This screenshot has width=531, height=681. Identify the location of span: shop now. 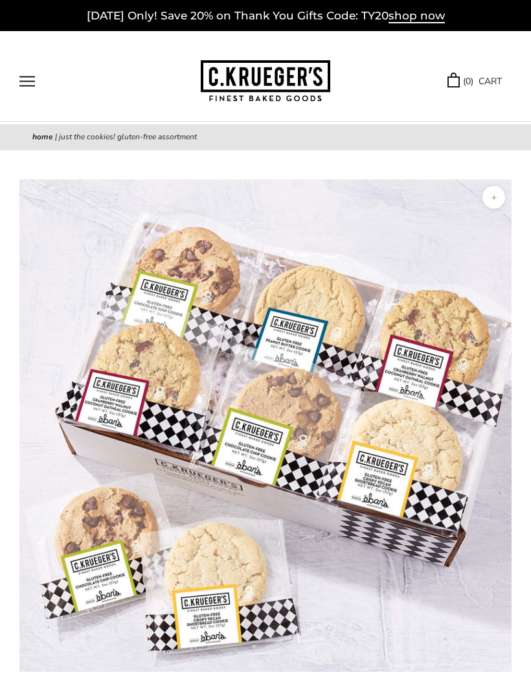
(416, 16).